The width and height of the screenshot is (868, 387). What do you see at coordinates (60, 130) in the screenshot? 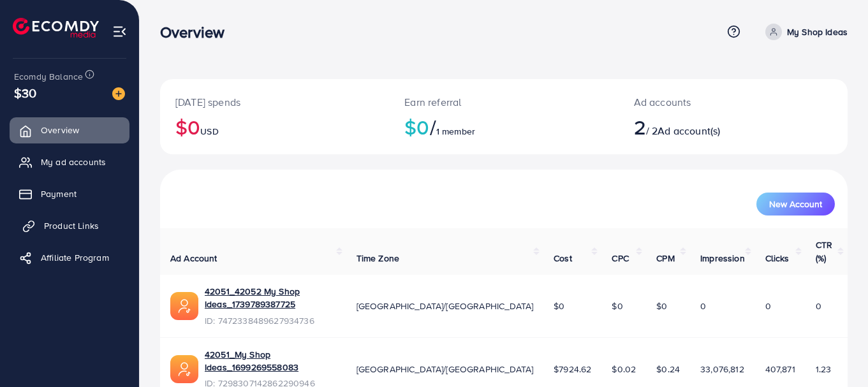
I see `span: Overview` at bounding box center [60, 130].